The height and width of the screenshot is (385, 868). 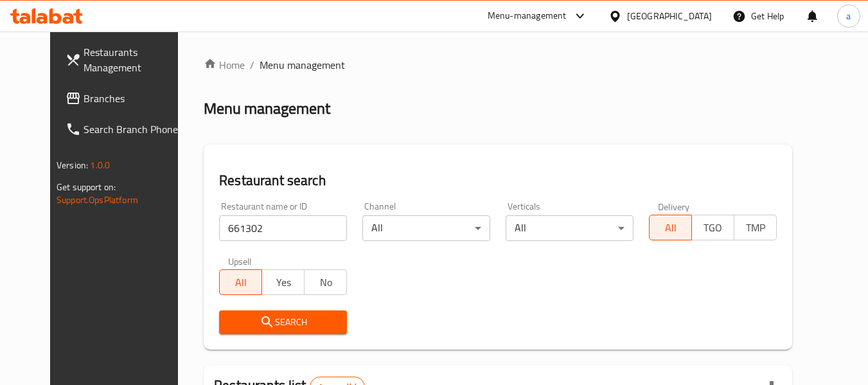 What do you see at coordinates (125, 99) in the screenshot?
I see `a: Branches` at bounding box center [125, 99].